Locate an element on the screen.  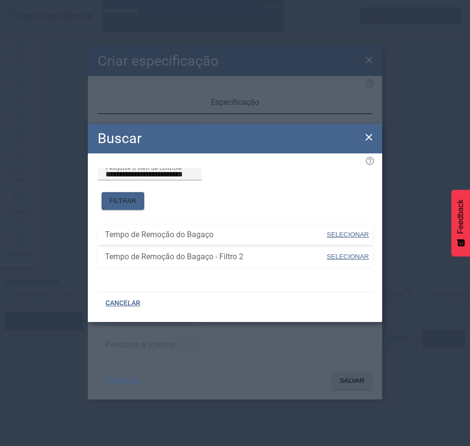
span: Feedback is located at coordinates (461, 217).